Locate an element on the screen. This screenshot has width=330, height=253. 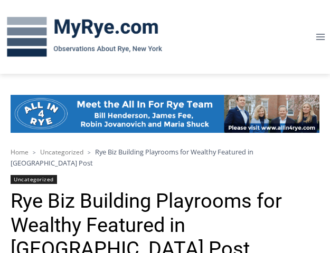
img: All in for Rye is located at coordinates (165, 114).